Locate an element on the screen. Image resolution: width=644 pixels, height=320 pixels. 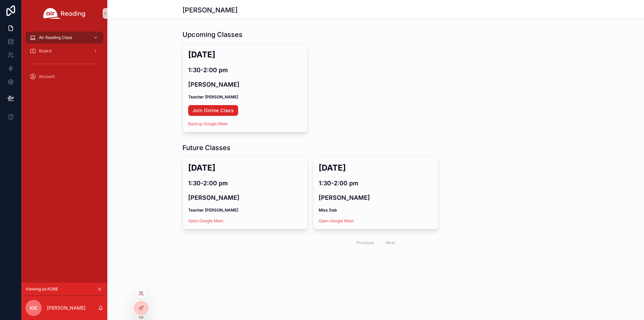
a: Account is located at coordinates (64, 77).